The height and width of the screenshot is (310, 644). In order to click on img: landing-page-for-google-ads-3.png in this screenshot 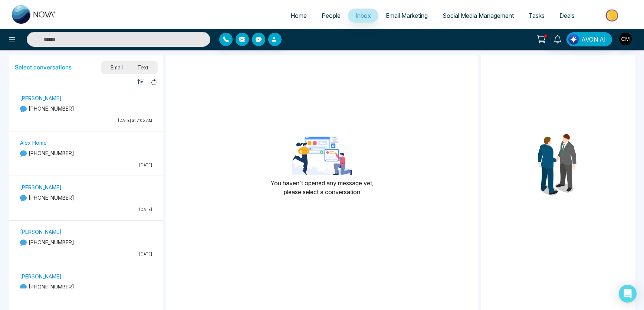, I will do `click(322, 156)`.